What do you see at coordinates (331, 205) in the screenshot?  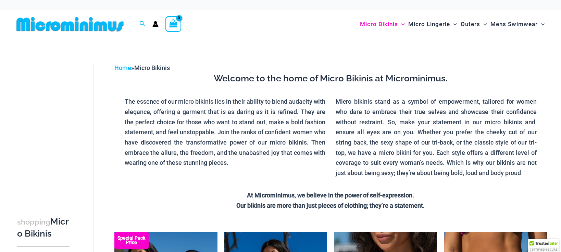 I see `strong: Our bikinis are more than just pieces of clothing; they’re a statement.` at bounding box center [331, 205].